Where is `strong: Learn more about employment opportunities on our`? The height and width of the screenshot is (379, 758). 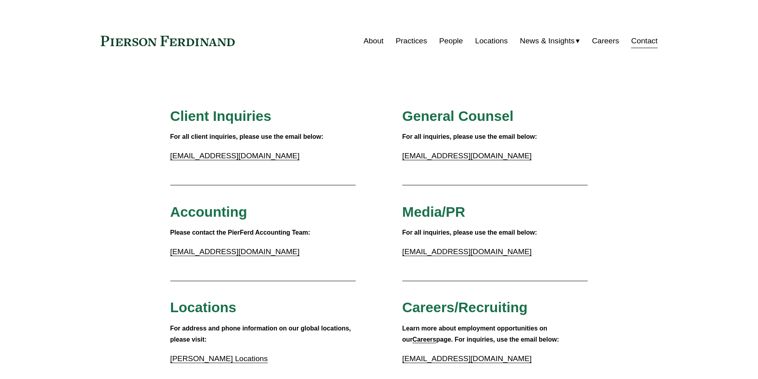
strong: Learn more about employment opportunities on our is located at coordinates (476, 334).